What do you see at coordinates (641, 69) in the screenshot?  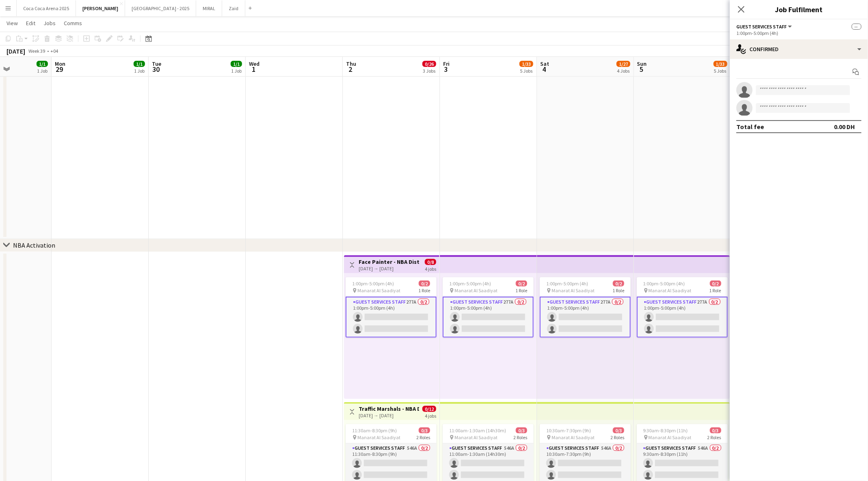 I see `span: 5` at bounding box center [641, 69].